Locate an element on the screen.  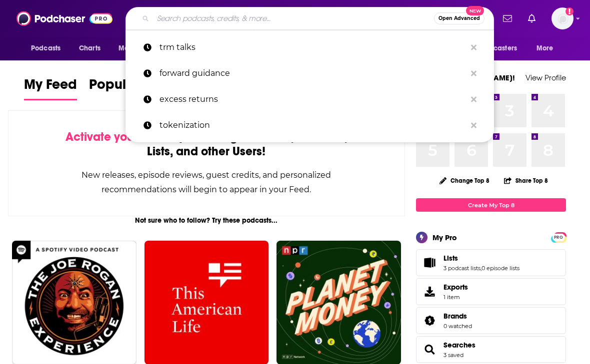
button: Show profile menu is located at coordinates (563, 19).